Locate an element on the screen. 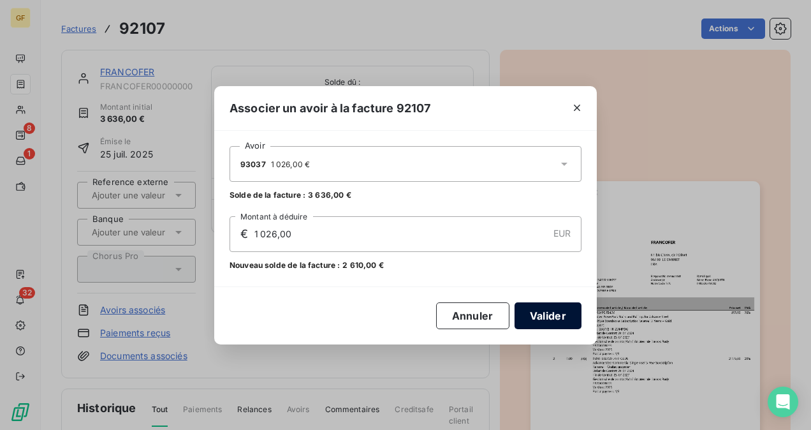 This screenshot has width=811, height=430. span: Associer un avoir à la facture 92107 is located at coordinates (330, 108).